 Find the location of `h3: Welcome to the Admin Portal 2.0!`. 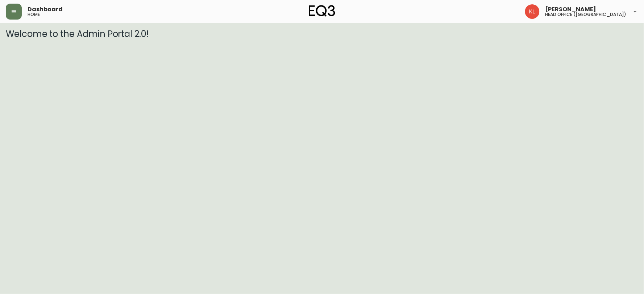

h3: Welcome to the Admin Portal 2.0! is located at coordinates (322, 34).